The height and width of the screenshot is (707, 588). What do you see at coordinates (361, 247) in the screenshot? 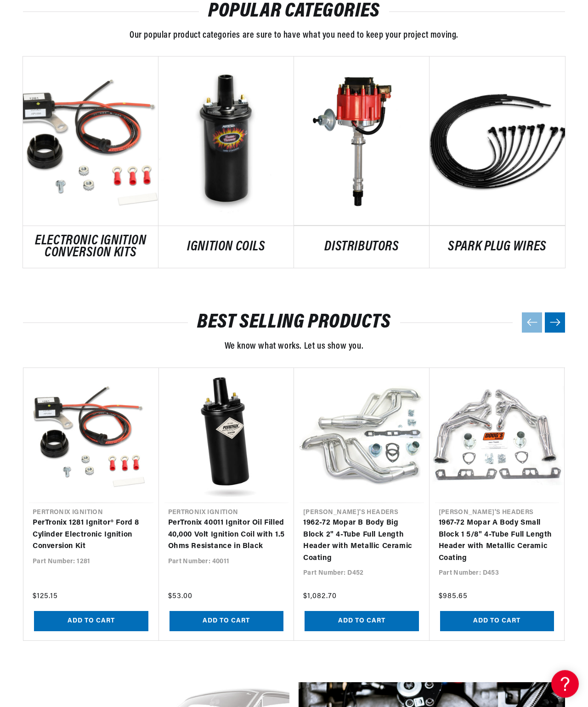
I see `a: DISTRIBUTORS` at bounding box center [361, 247].